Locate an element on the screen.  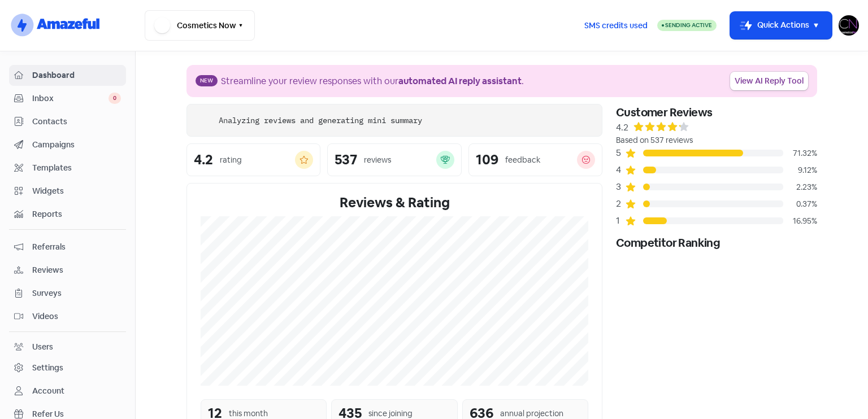
div: Customer Reviews is located at coordinates (717, 113).